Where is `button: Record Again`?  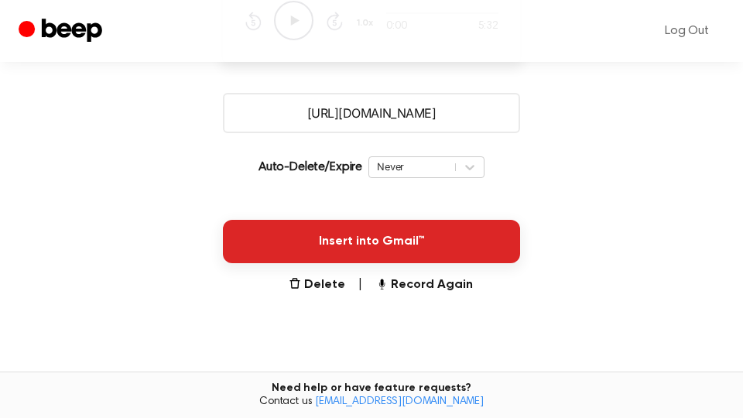
button: Record Again is located at coordinates (424, 285).